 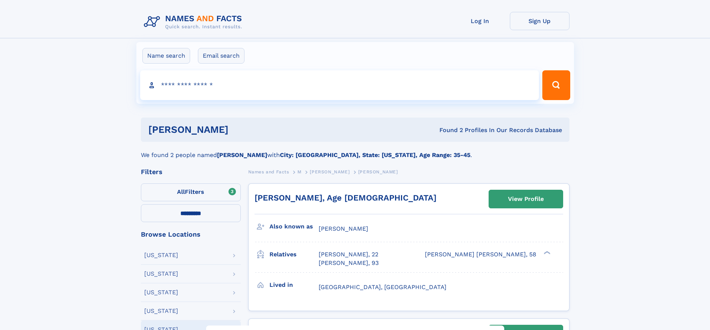 I want to click on a: Sign Up, so click(x=539, y=21).